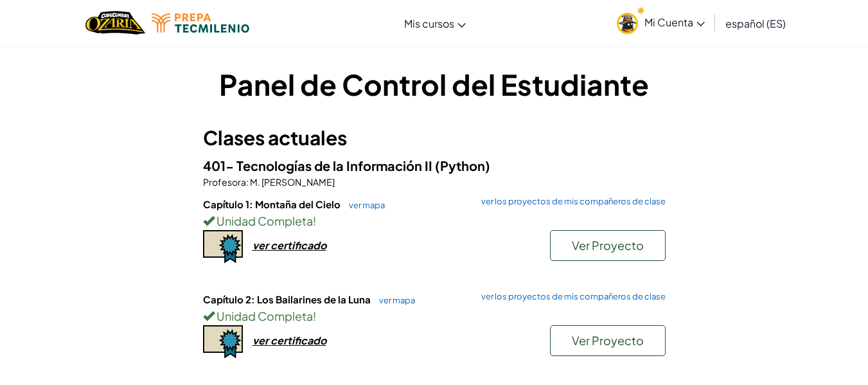  What do you see at coordinates (115, 23) in the screenshot?
I see `a: Logotipo de Ozaria de CodeCombat` at bounding box center [115, 23].